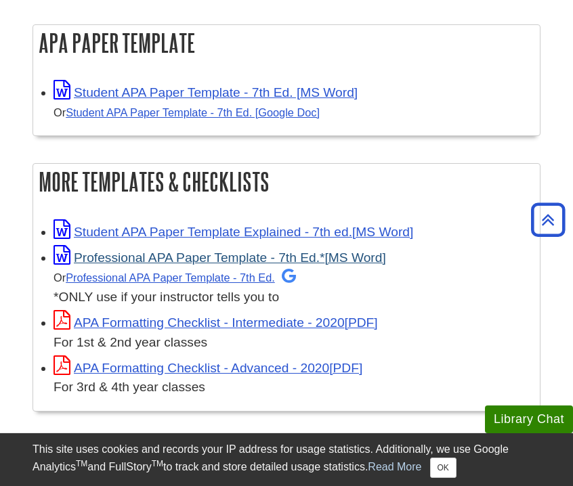 The image size is (573, 486). Describe the element at coordinates (293, 387) in the screenshot. I see `div: For 3rd & 4th year classes` at that location.